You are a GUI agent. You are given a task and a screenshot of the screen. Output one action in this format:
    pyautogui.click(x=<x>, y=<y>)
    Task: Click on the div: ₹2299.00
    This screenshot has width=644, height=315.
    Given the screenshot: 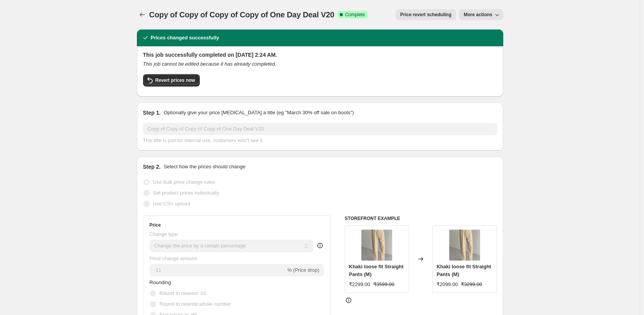 What is the action you would take?
    pyautogui.click(x=359, y=285)
    